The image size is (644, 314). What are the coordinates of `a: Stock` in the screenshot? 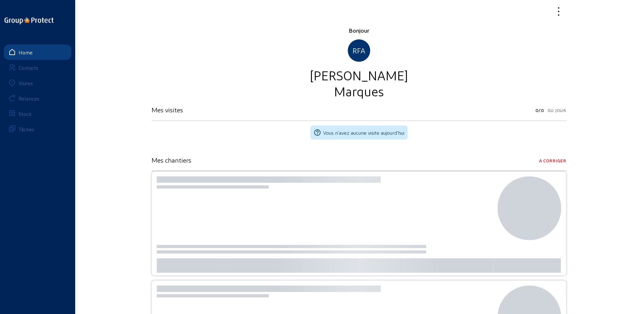 It's located at (38, 114).